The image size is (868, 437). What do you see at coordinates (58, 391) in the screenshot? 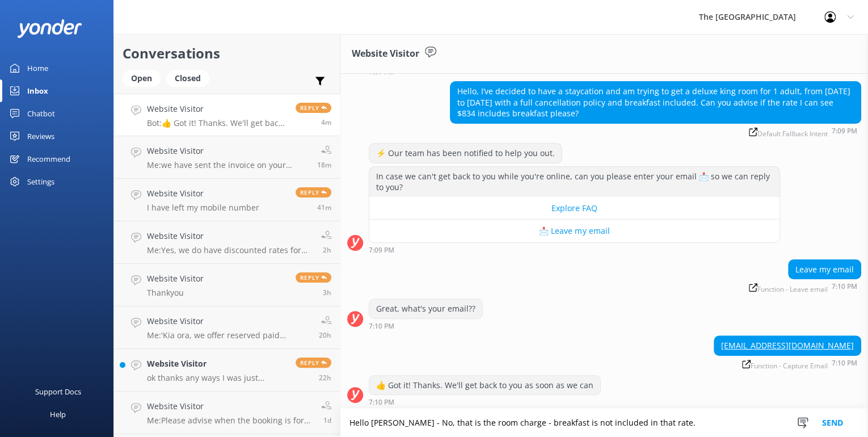
I see `div: Support Docs` at bounding box center [58, 391].